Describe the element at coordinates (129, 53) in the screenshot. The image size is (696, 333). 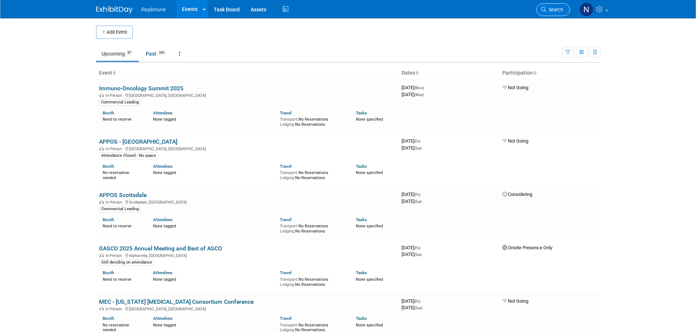
I see `span: 87` at that location.